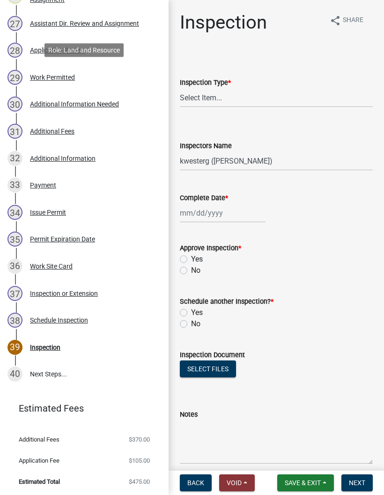 This screenshot has width=384, height=495. Describe the element at coordinates (15, 77) in the screenshot. I see `div: 29` at that location.